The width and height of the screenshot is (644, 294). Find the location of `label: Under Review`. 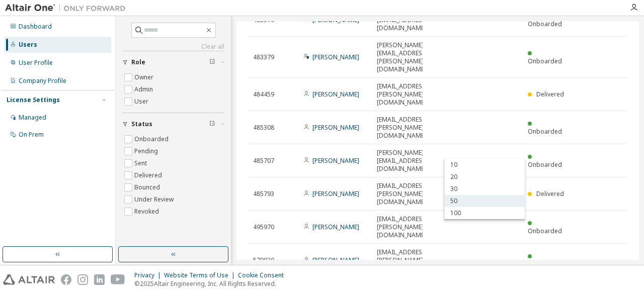

label: Under Review is located at coordinates (155, 200).